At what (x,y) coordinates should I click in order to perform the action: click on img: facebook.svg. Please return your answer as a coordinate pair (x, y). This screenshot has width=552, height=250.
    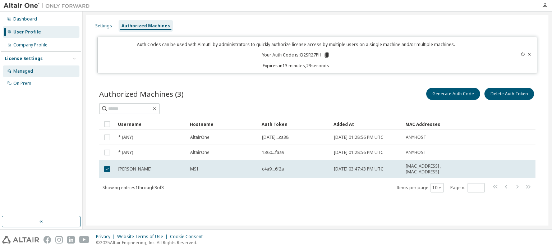
    Looking at the image, I should click on (47, 239).